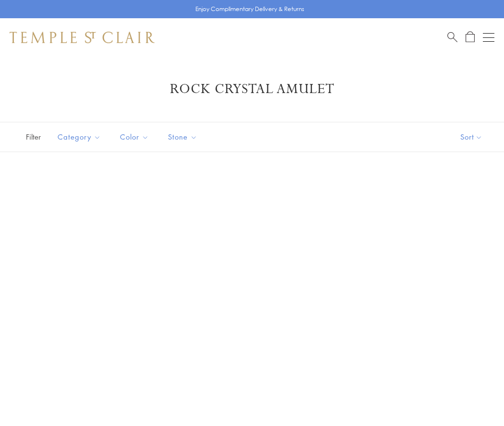 The width and height of the screenshot is (504, 426). What do you see at coordinates (489, 37) in the screenshot?
I see `button: Open navigation` at bounding box center [489, 37].